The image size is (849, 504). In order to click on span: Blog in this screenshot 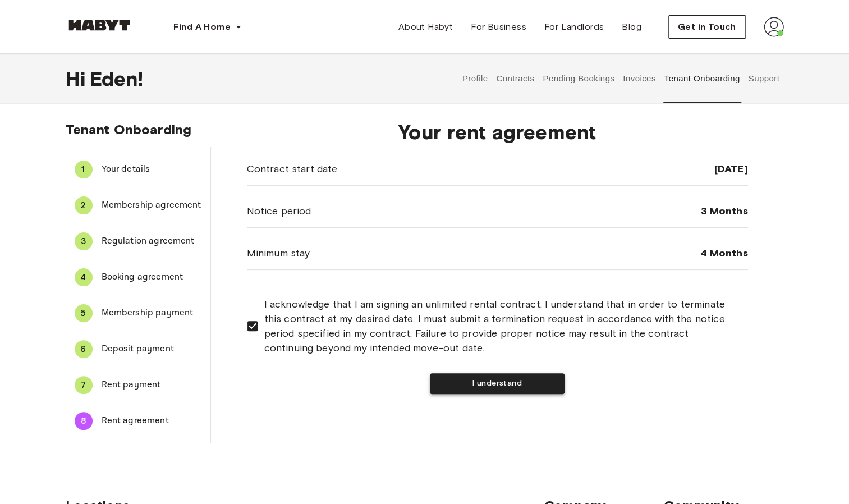, I will do `click(632, 27)`.